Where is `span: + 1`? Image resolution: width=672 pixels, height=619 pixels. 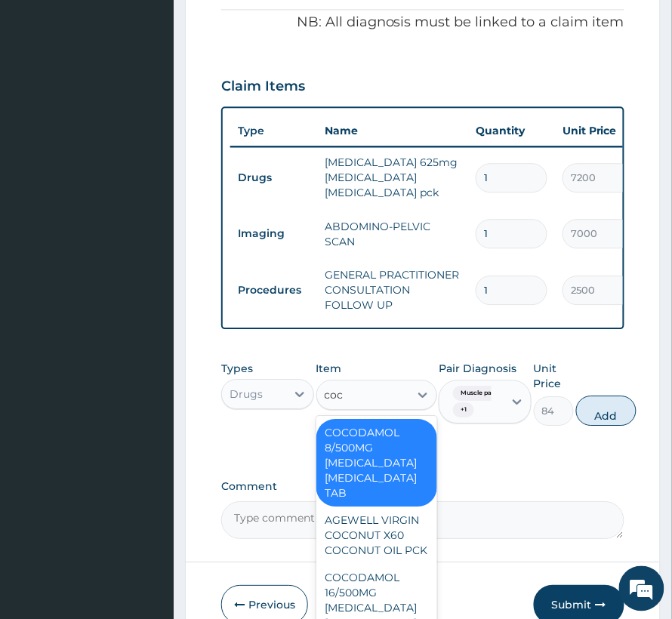 span: + 1 is located at coordinates (464, 410).